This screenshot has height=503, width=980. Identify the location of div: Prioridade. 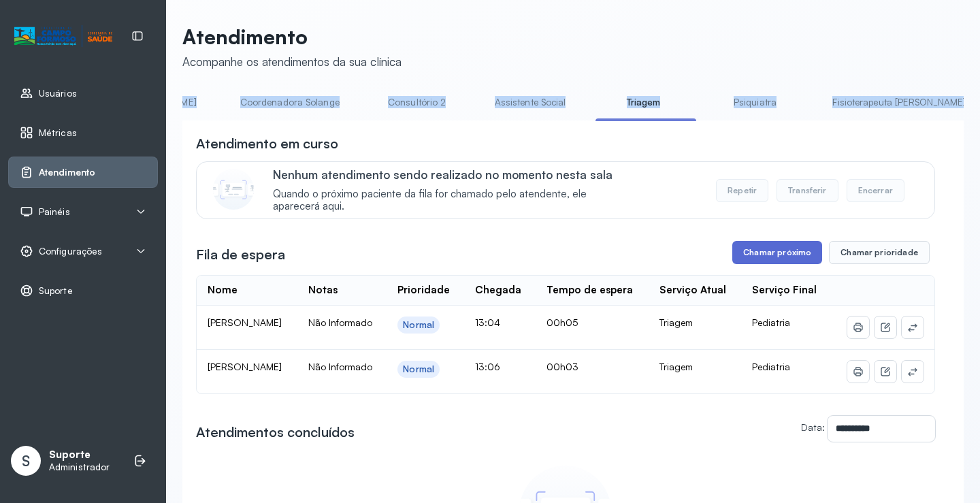
(424, 290).